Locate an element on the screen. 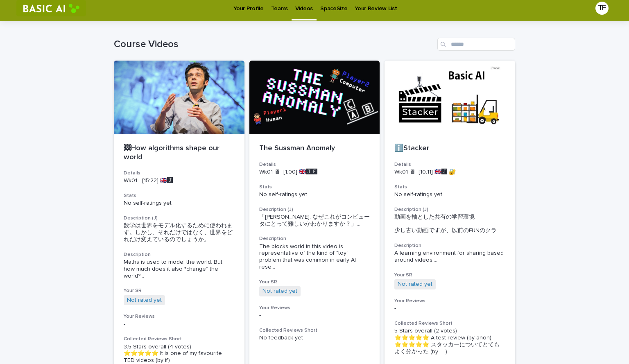 This screenshot has height=364, width=629. p: No feedback yet is located at coordinates (314, 338).